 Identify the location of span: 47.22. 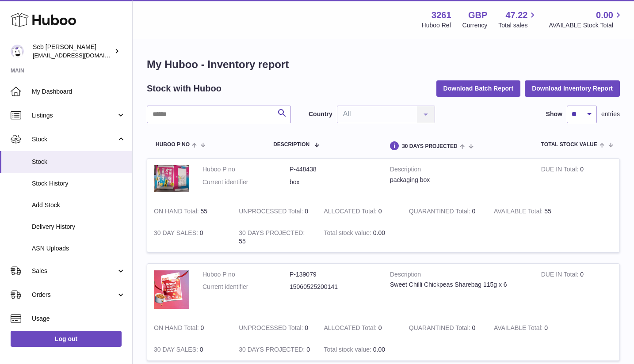
(516, 15).